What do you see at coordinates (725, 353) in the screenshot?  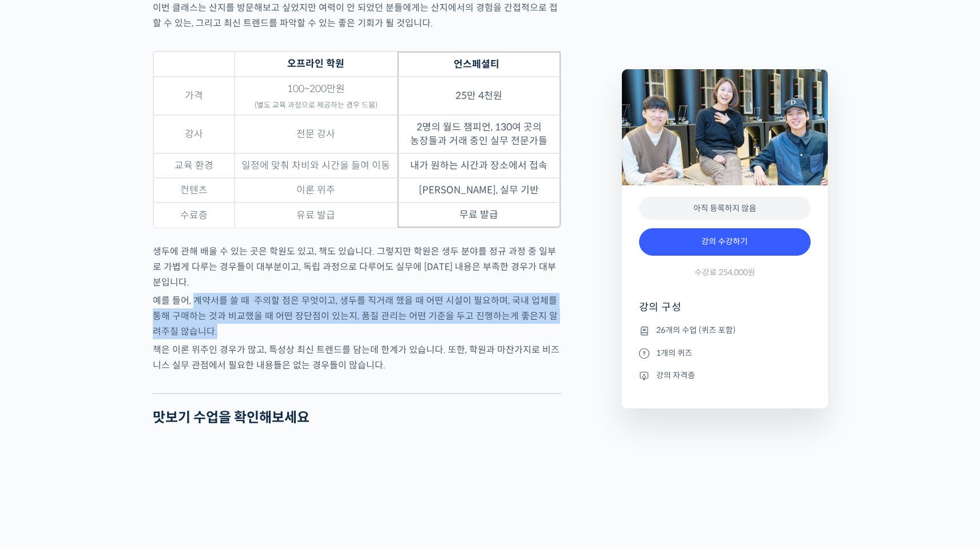 I see `li: 1개의 퀴즈` at bounding box center [725, 353].